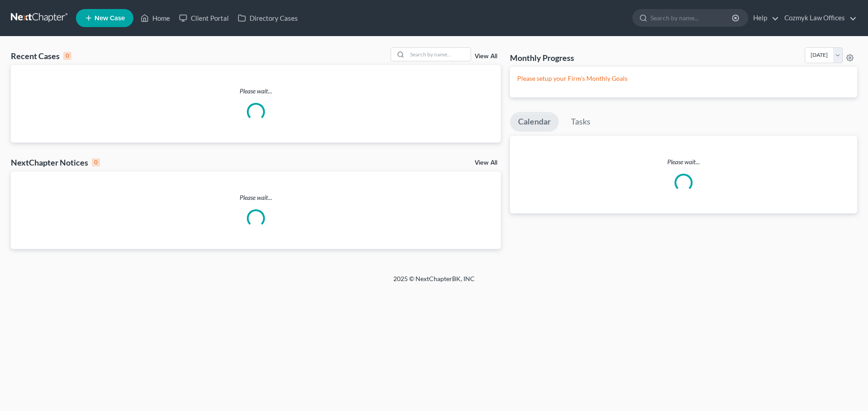  Describe the element at coordinates (55, 163) in the screenshot. I see `div: NextChapter Notices` at that location.